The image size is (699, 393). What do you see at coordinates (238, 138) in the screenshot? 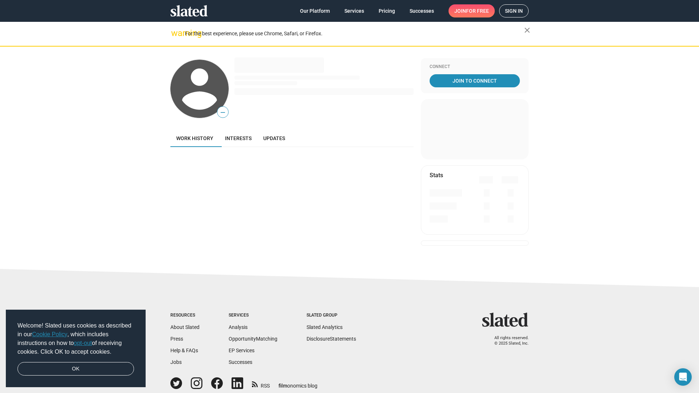
I see `a: Interests` at bounding box center [238, 138].